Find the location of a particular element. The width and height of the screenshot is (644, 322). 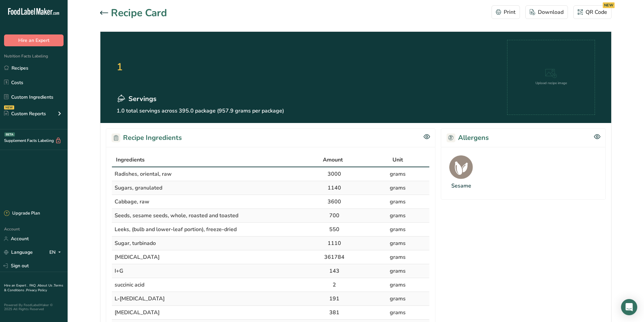

div: Upload recipe image is located at coordinates (551, 83).